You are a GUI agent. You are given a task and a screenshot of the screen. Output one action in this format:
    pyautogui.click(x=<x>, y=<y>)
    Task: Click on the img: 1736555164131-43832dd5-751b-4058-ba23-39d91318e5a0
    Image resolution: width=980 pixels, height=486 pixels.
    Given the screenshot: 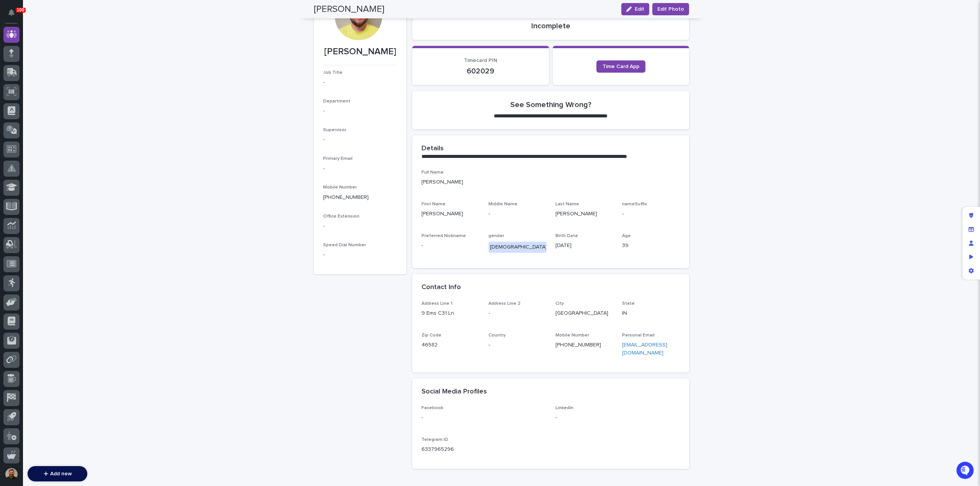 What is the action you would take?
    pyautogui.click(x=15, y=92)
    